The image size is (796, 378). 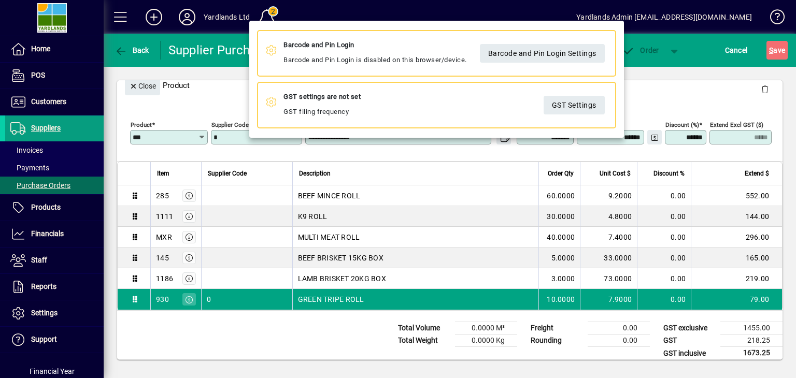 What do you see at coordinates (574, 105) in the screenshot?
I see `a: GST Settings` at bounding box center [574, 105].